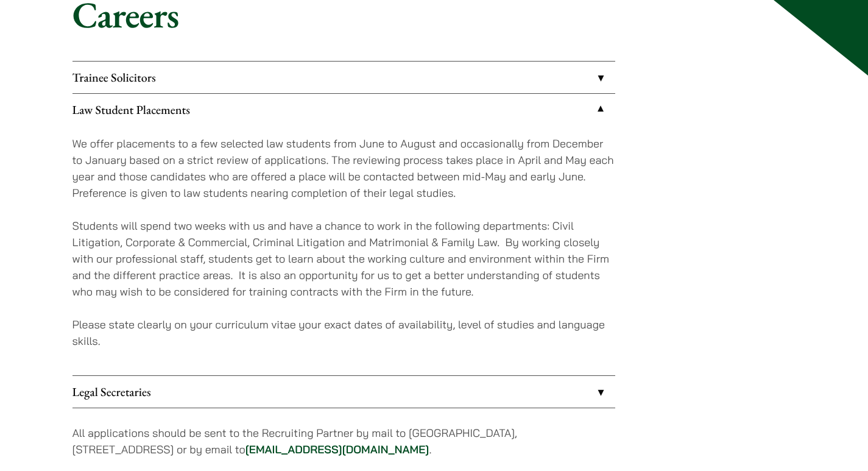 The height and width of the screenshot is (471, 868). What do you see at coordinates (343, 168) in the screenshot?
I see `p: We offer placements to a few selected law students from June to August and occasionally from Dece...` at bounding box center [343, 168].